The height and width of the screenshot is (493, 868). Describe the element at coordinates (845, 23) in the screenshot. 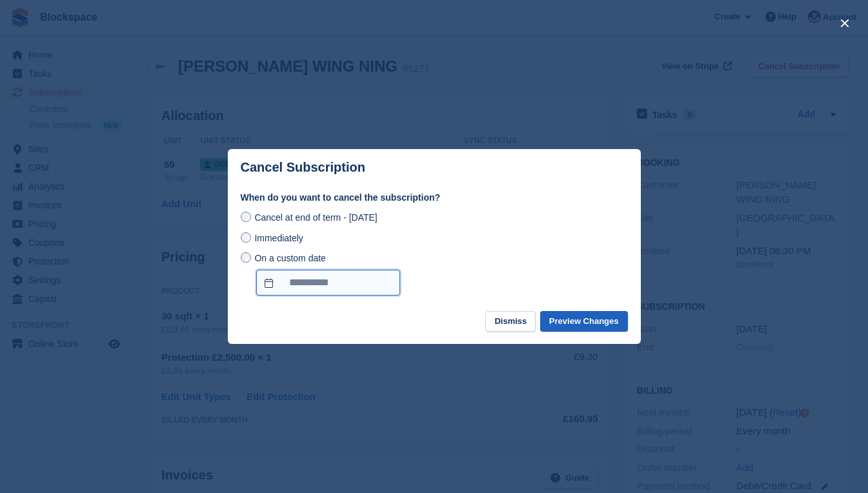

I see `button: close` at that location.